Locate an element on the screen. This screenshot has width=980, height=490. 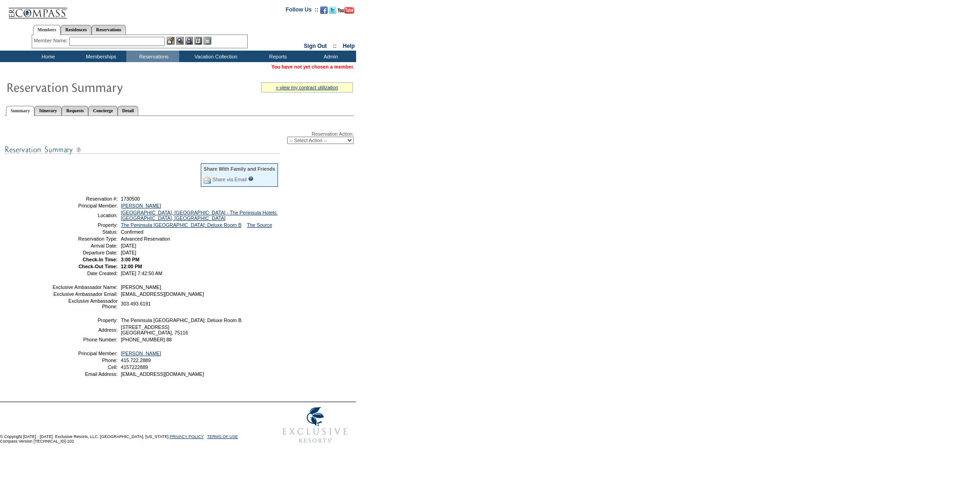
td: Email Address: is located at coordinates (85, 374).